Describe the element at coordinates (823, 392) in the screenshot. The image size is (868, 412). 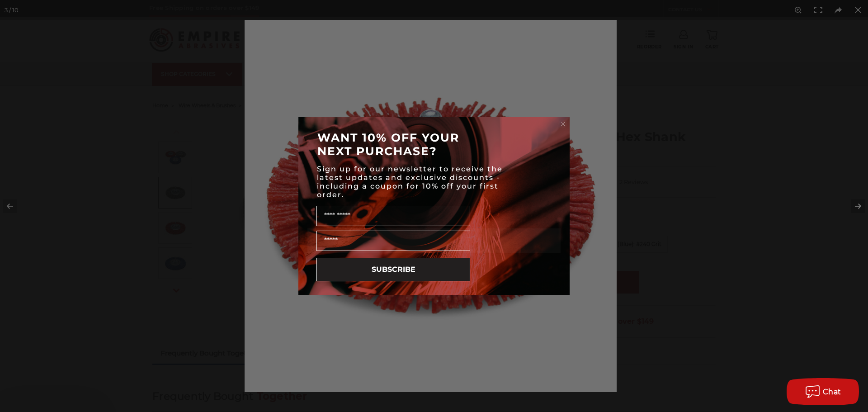
I see `button: Chat` at that location.